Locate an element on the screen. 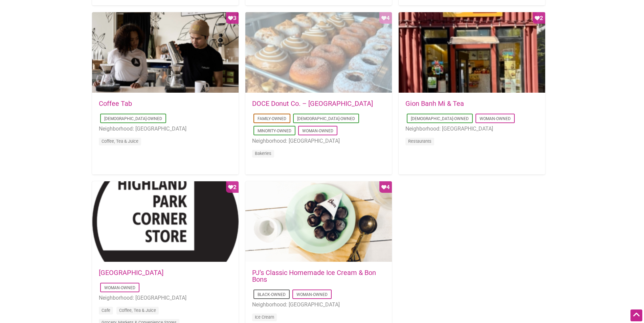 This screenshot has width=644, height=323. a: Restaurants is located at coordinates (420, 141).